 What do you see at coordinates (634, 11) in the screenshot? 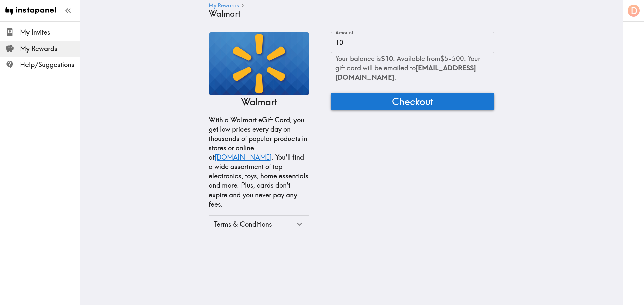
I see `button: D` at bounding box center [634, 11].